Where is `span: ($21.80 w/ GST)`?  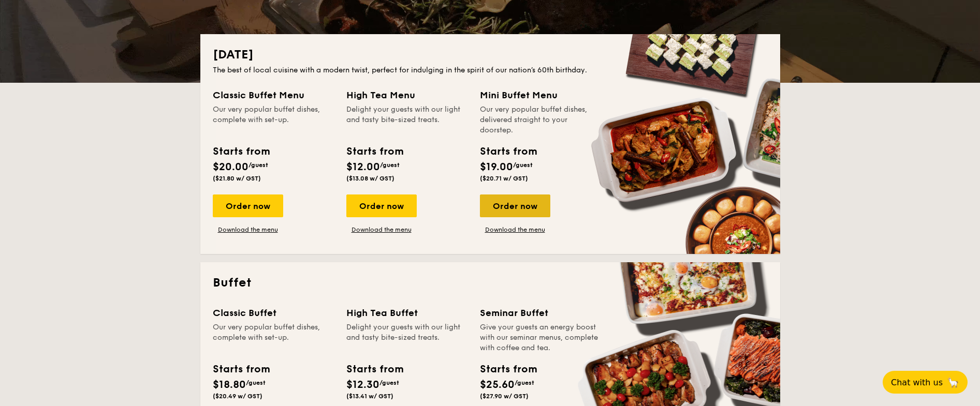 span: ($21.80 w/ GST) is located at coordinates (236, 178).